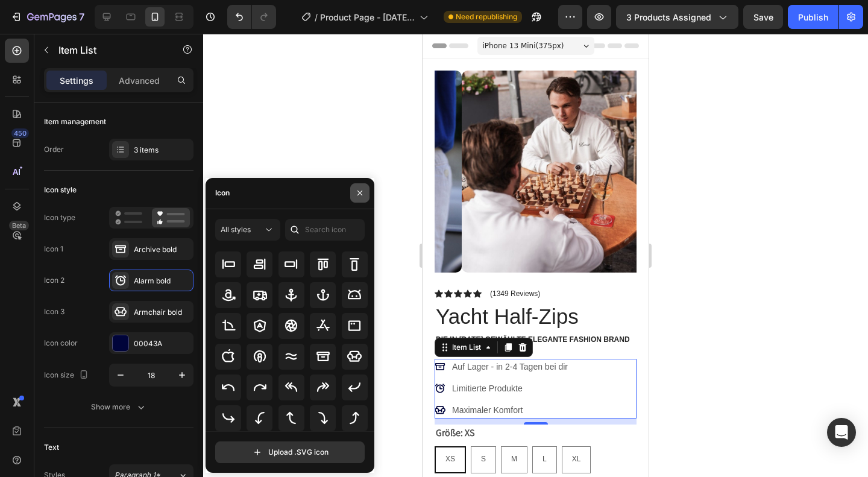 This screenshot has width=868, height=477. I want to click on div: 450, so click(20, 133).